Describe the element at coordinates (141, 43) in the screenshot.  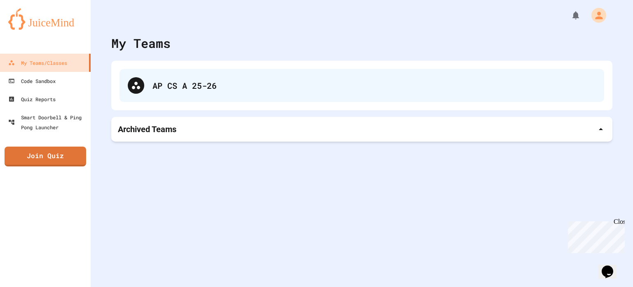
I see `div: My Teams` at that location.